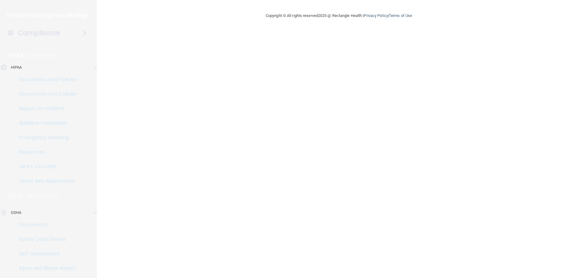  Describe the element at coordinates (45, 109) in the screenshot. I see `p: Report an Incident` at that location.